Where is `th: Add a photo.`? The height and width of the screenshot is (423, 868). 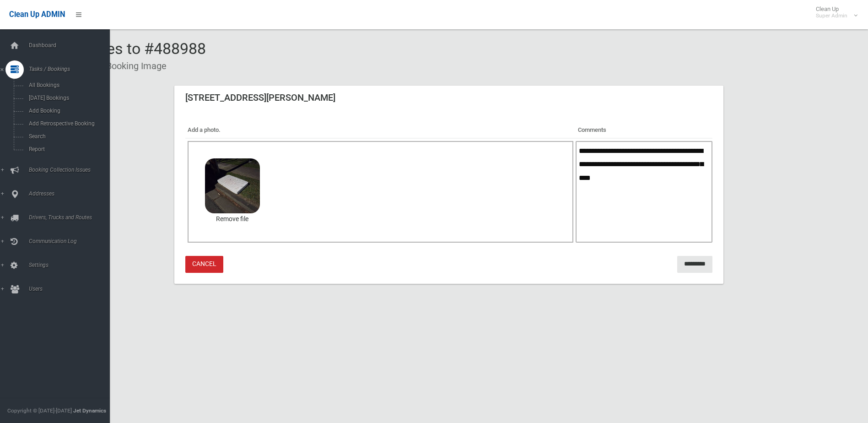
th: Add a photo. is located at coordinates (380, 130).